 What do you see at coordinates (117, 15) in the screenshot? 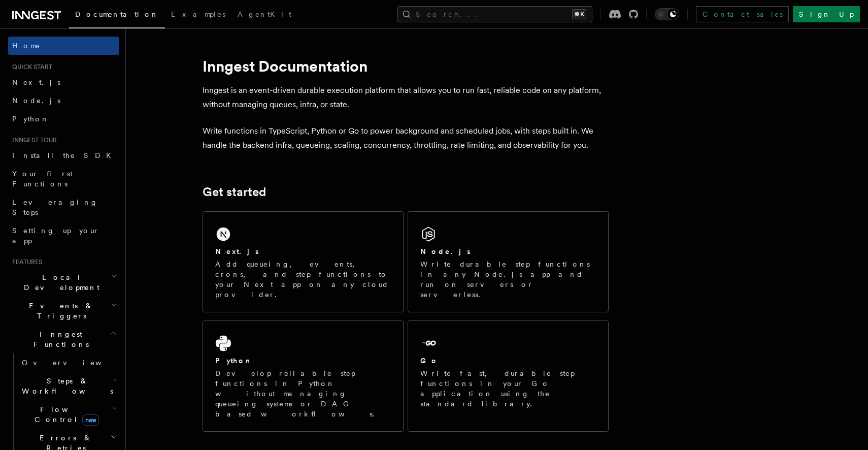
I see `a: Documentation` at bounding box center [117, 15].